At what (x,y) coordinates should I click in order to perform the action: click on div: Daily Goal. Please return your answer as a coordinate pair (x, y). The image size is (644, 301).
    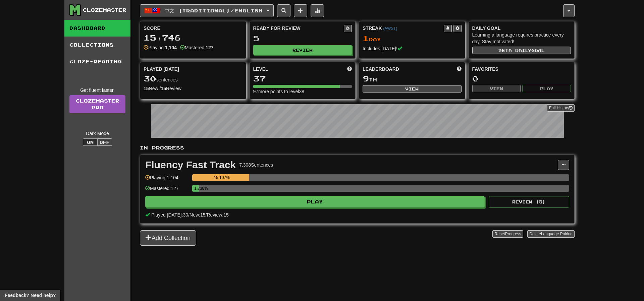
    Looking at the image, I should click on (522, 28).